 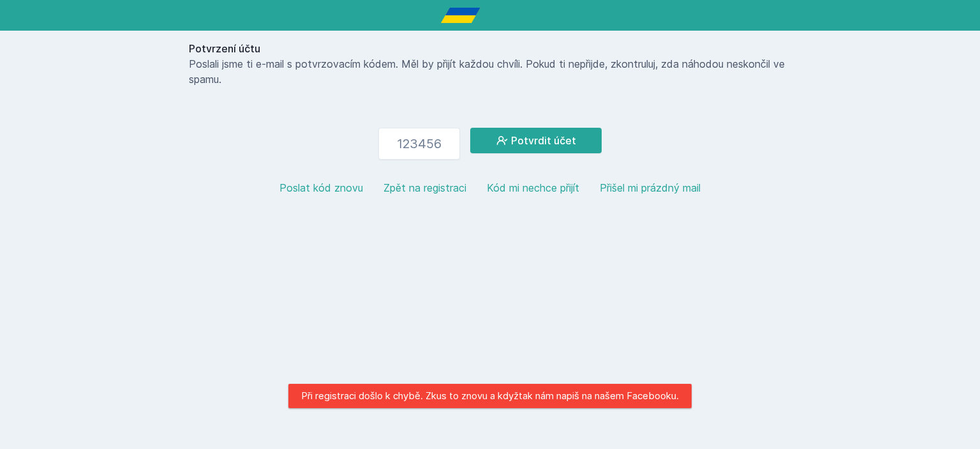 I want to click on h1: Potvrzení účtu, so click(x=490, y=48).